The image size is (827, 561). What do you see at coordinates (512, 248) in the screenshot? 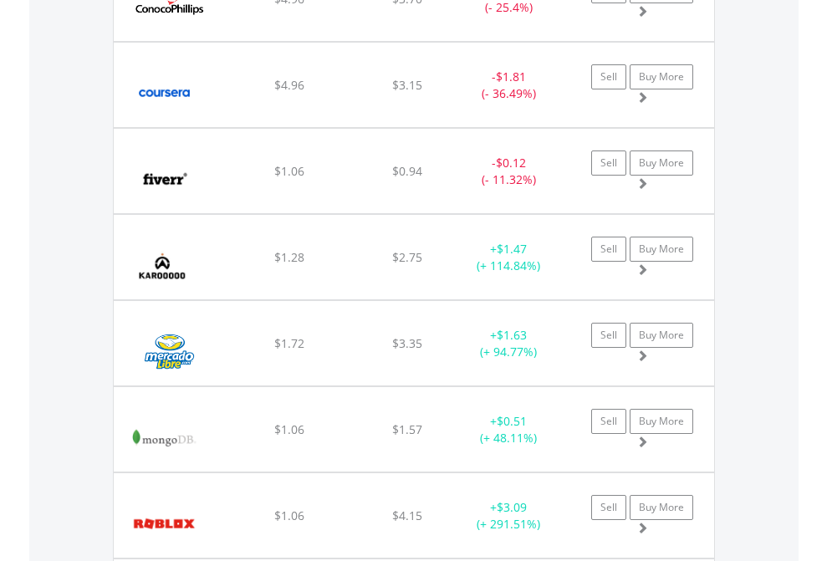
I see `span: $1.47` at bounding box center [512, 248].